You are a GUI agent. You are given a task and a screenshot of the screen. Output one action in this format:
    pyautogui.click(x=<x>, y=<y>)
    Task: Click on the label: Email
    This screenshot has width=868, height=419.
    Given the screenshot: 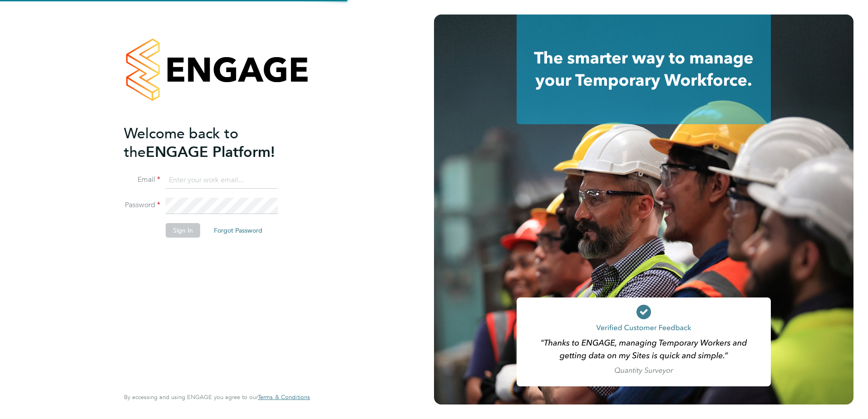 What is the action you would take?
    pyautogui.click(x=142, y=179)
    